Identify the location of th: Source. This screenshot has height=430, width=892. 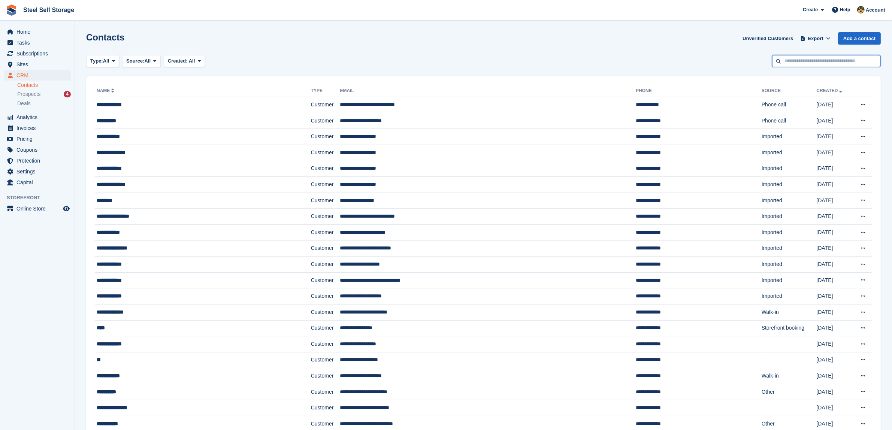
(789, 91).